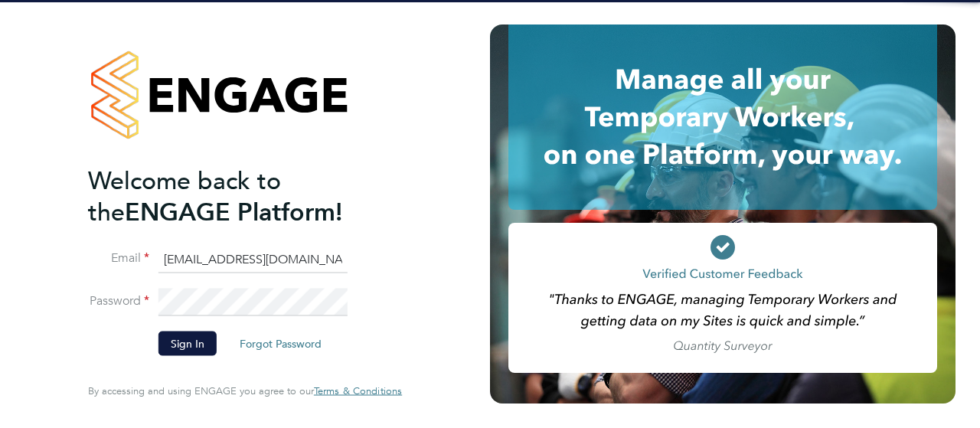  Describe the element at coordinates (119, 258) in the screenshot. I see `label: Email` at that location.